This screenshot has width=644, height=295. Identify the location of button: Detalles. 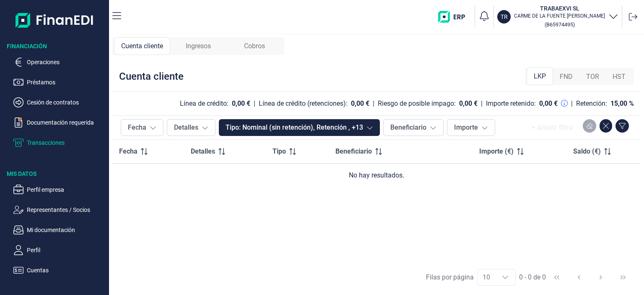
(191, 128).